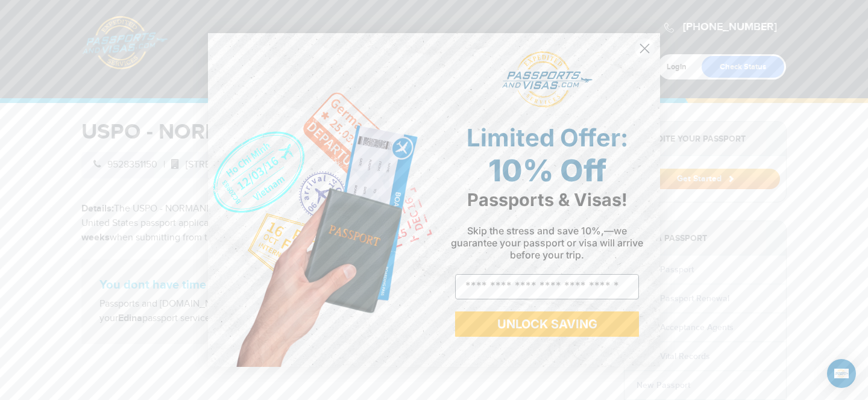 This screenshot has height=400, width=868. What do you see at coordinates (644, 48) in the screenshot?
I see `button: Close dialog` at bounding box center [644, 48].